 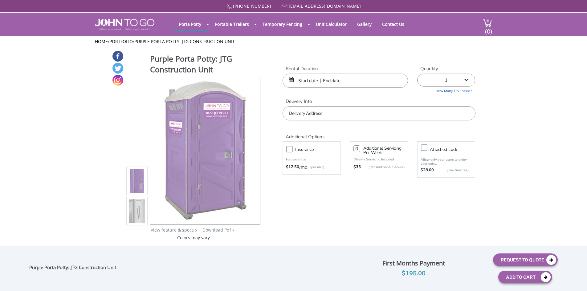 I want to click on strong: $12.50, so click(x=293, y=167).